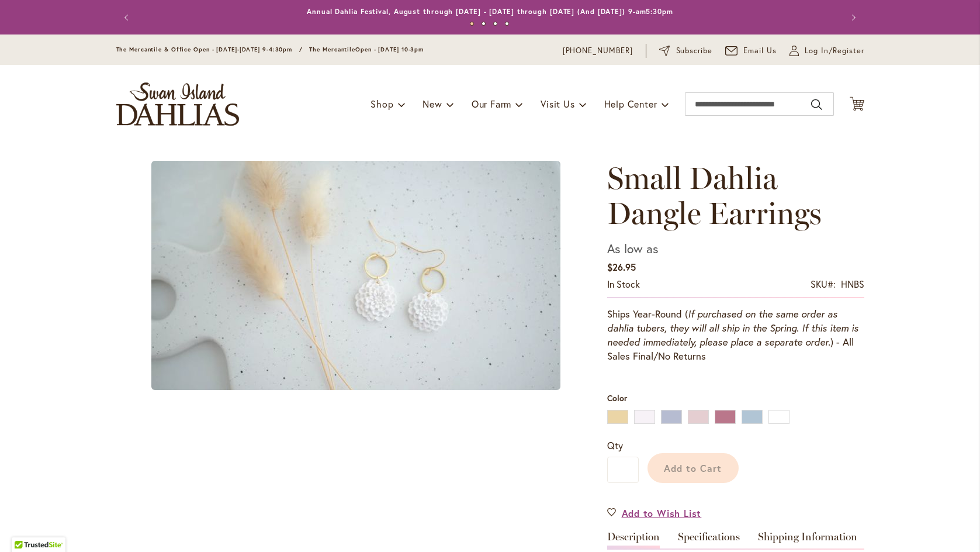 The width and height of the screenshot is (980, 552). I want to click on span: Color, so click(617, 398).